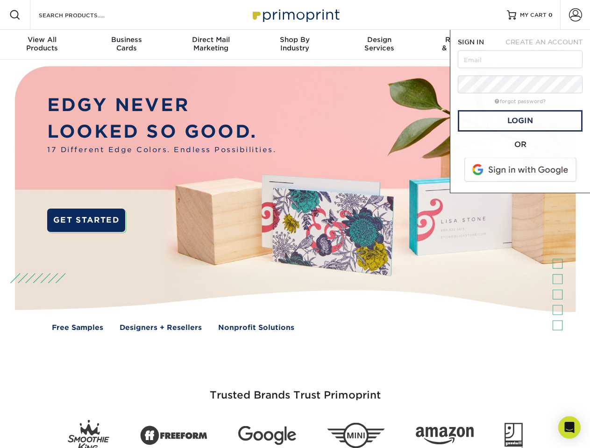  What do you see at coordinates (295, 390) in the screenshot?
I see `h3: Trusted Brands Trust Primoprint` at bounding box center [295, 390].